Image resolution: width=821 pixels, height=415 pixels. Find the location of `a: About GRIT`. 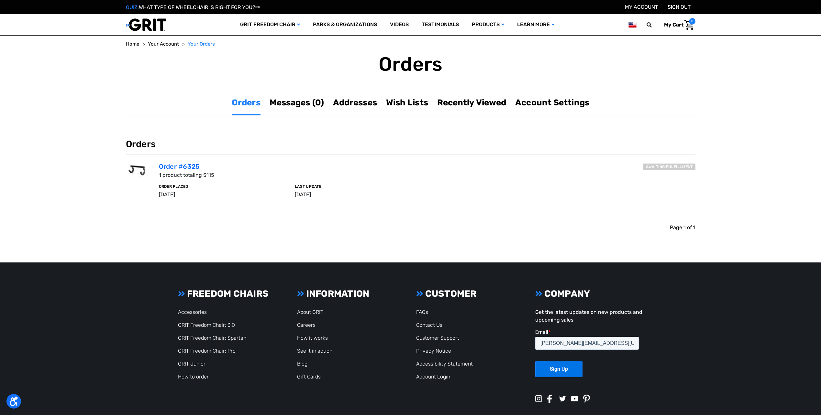

a: About GRIT is located at coordinates (310, 312).